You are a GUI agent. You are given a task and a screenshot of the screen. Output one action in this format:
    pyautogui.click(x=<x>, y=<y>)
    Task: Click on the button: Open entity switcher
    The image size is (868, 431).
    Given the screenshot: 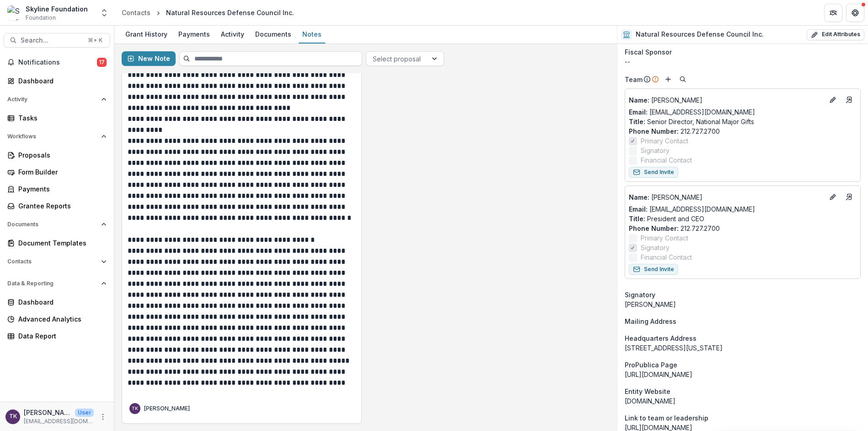 What is the action you would take?
    pyautogui.click(x=105, y=13)
    